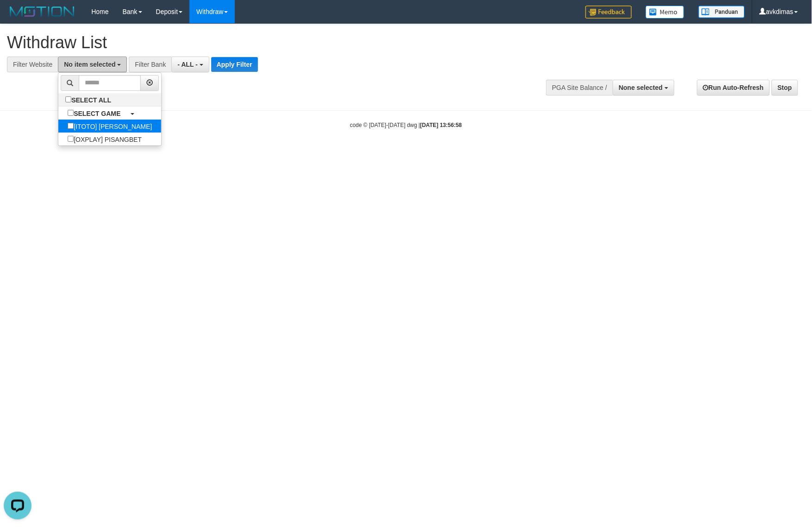  Describe the element at coordinates (234, 65) in the screenshot. I see `button: Apply Filter` at that location.